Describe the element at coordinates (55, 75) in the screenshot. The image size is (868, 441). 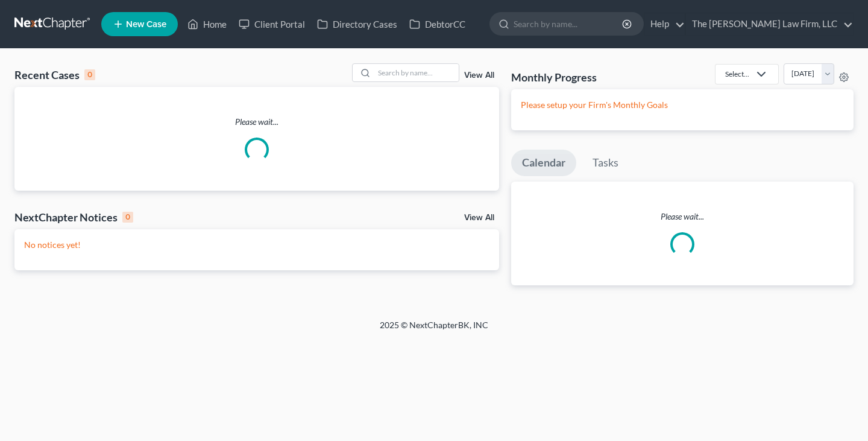
I see `div: Recent Cases` at that location.